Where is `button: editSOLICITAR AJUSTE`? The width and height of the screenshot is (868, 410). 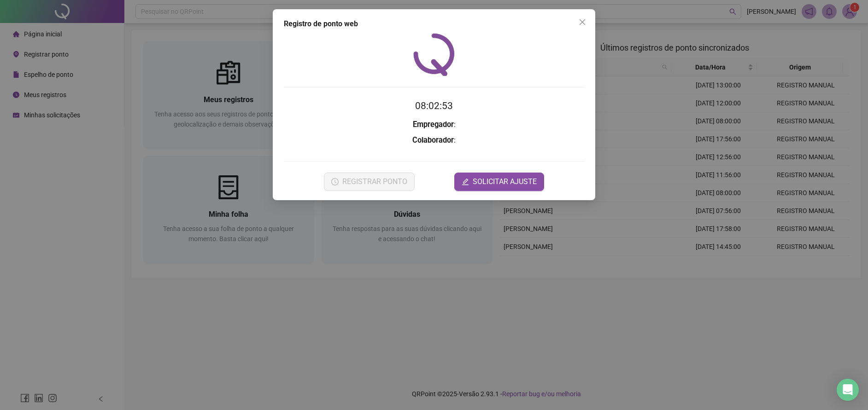
button: editSOLICITAR AJUSTE is located at coordinates (499, 182).